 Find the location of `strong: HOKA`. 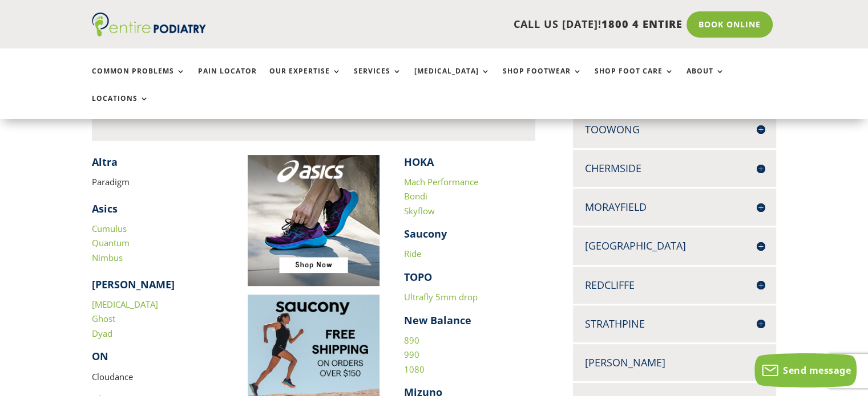

strong: HOKA is located at coordinates (418, 162).